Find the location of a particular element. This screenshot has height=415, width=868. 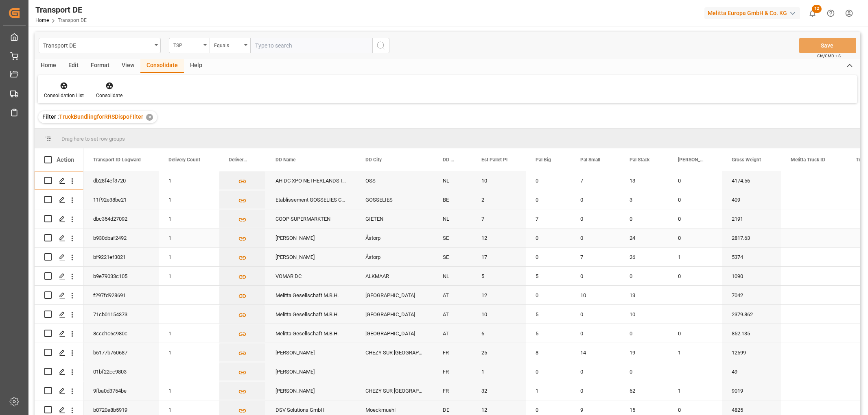

span: Pal Small is located at coordinates (590, 160).